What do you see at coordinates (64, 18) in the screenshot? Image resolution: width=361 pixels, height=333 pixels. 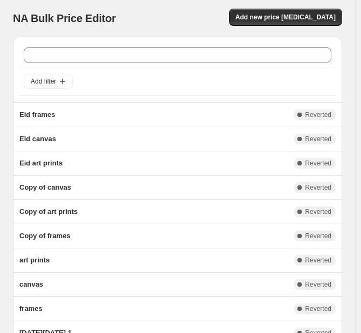 I see `span: NA Bulk Price Editor` at bounding box center [64, 18].